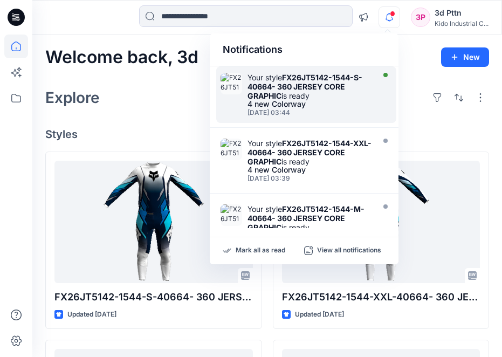 This screenshot has height=357, width=502. Describe the element at coordinates (305, 86) in the screenshot. I see `strong: FX26JT5142-1544-S-40664- 360 JERSEY CORE GRAPHIC` at that location.